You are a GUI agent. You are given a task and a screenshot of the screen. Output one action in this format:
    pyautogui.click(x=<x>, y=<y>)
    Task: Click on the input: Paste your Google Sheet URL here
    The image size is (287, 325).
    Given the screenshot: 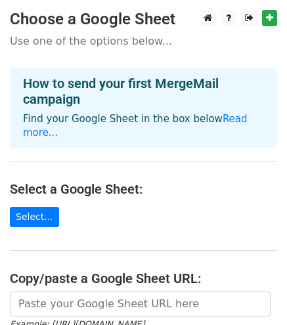 What is the action you would take?
    pyautogui.click(x=140, y=304)
    